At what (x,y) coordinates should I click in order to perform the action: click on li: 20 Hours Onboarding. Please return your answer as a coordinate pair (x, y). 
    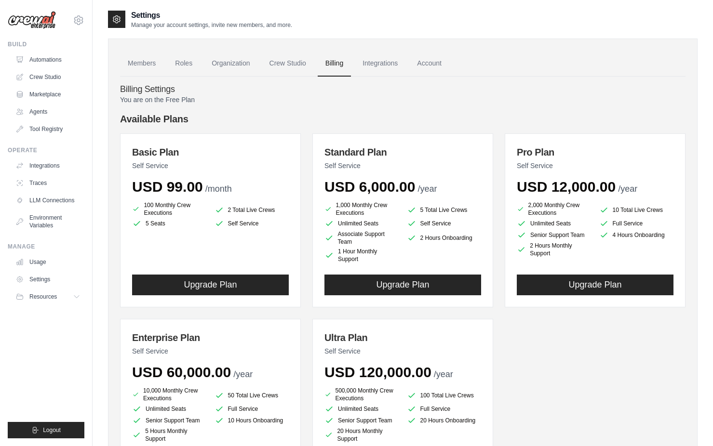
    Looking at the image, I should click on (444, 421).